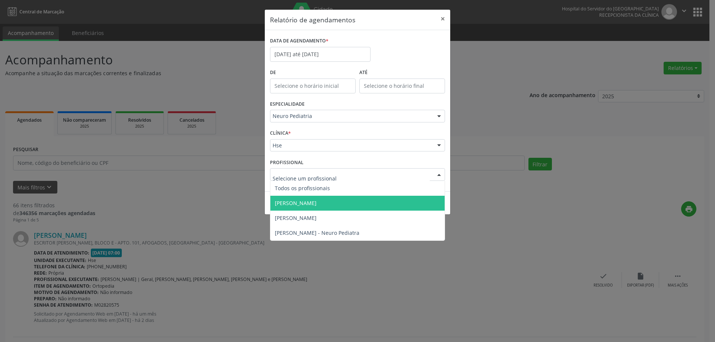 The height and width of the screenshot is (342, 715). I want to click on input: Selecione uma data ou intervalo, so click(320, 54).